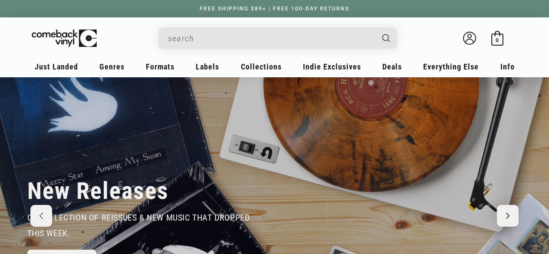  I want to click on input: search, so click(271, 38).